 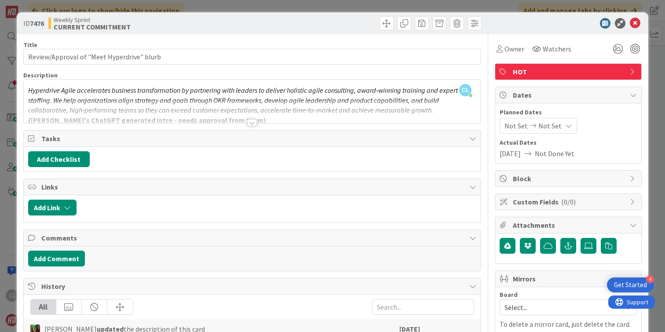 I want to click on span: HOT, so click(x=569, y=72).